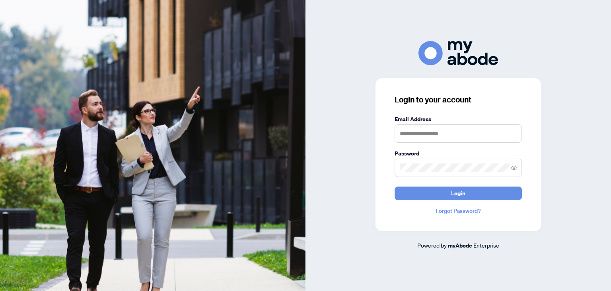  I want to click on label: Password, so click(459, 153).